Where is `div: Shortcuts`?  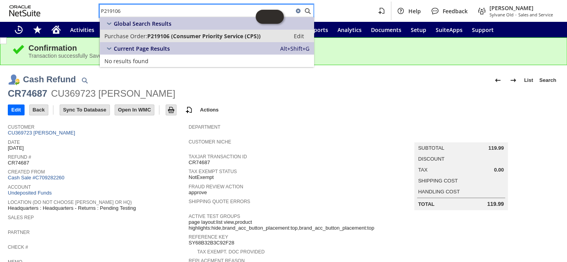
div: Shortcuts is located at coordinates (37, 30).